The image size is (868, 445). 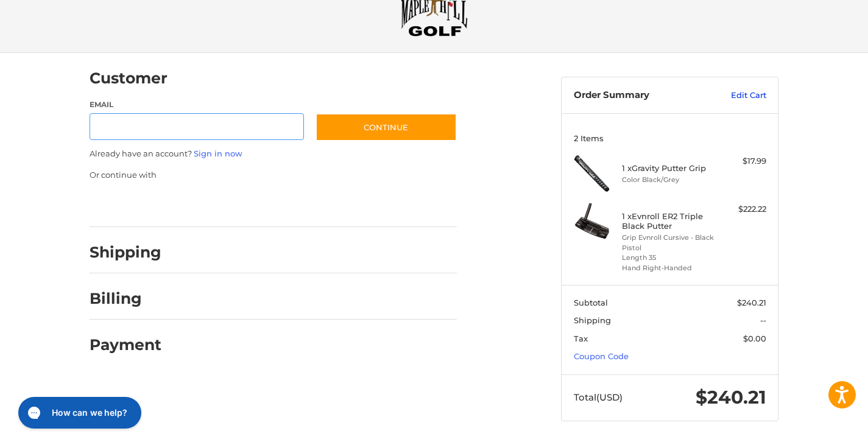 I want to click on li: Color Black/Grey, so click(x=668, y=180).